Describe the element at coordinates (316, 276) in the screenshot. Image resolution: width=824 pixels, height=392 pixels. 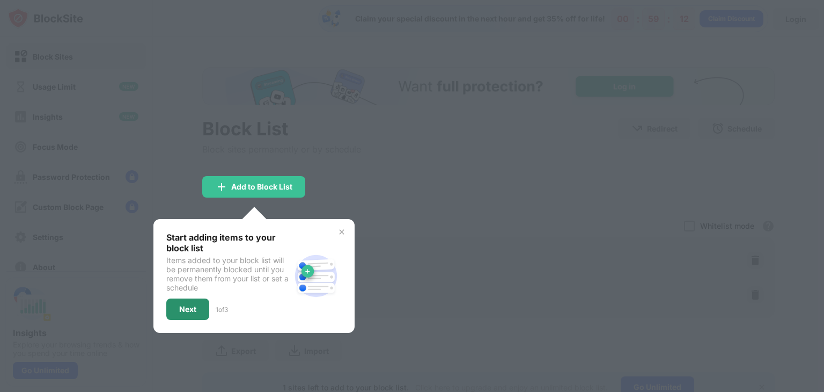
I see `img: block-site.svg` at that location.